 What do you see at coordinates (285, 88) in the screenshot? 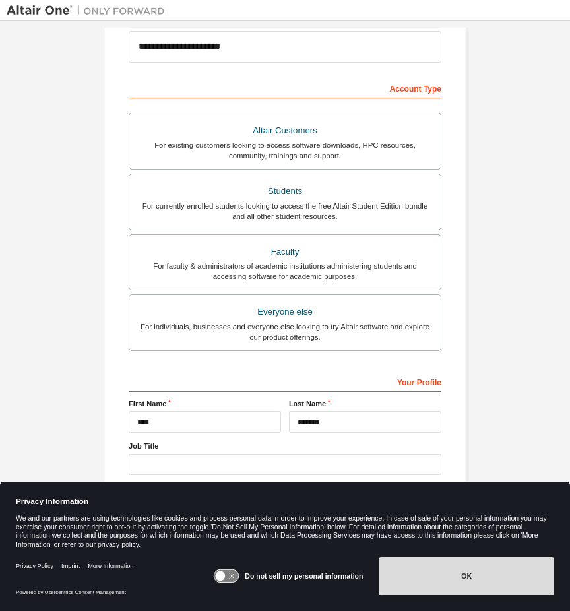
I see `div: Account Type` at bounding box center [285, 88].